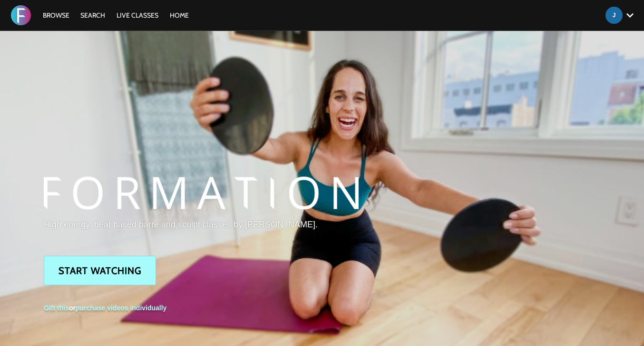 The image size is (644, 346). Describe the element at coordinates (92, 16) in the screenshot. I see `a: Search` at that location.